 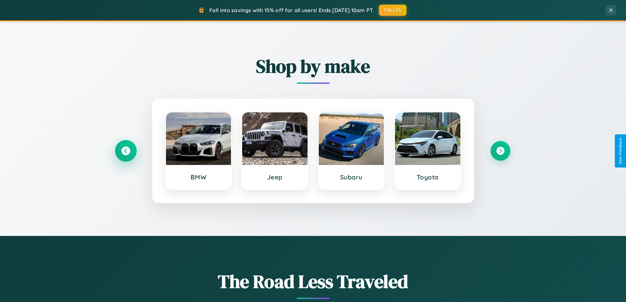 I want to click on h3: Subaru, so click(x=351, y=177).